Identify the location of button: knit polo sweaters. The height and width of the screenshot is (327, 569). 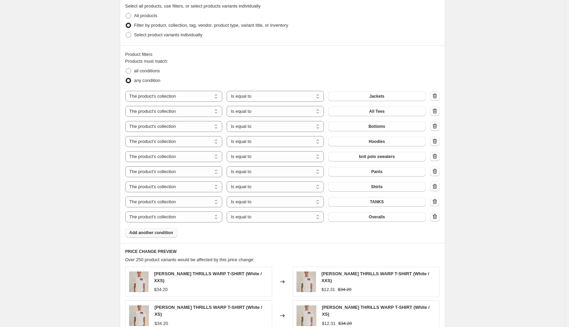
(377, 157).